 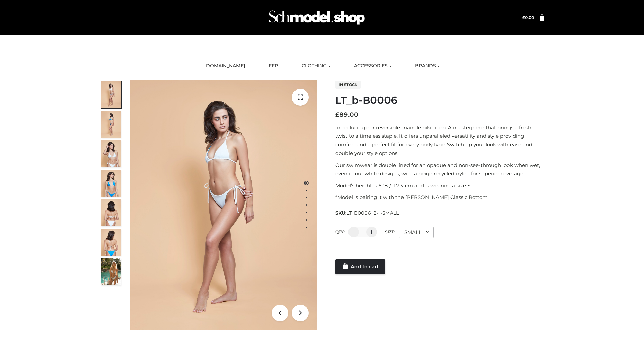 What do you see at coordinates (416, 233) in the screenshot?
I see `div: SMALL` at bounding box center [416, 233].